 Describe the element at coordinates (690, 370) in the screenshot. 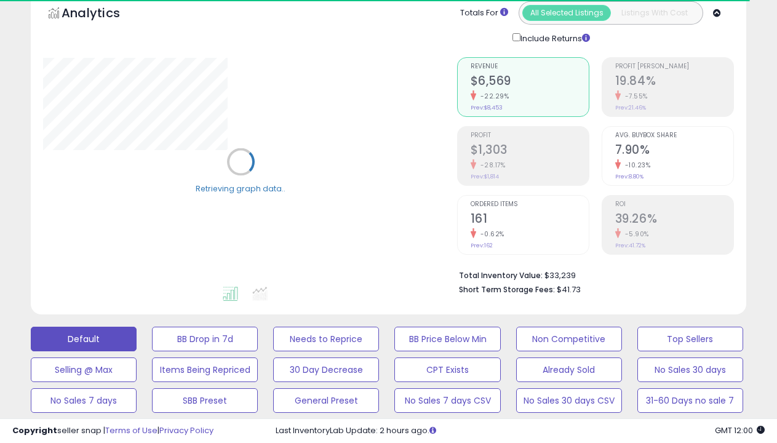

I see `button: No Sales 30 days` at that location.